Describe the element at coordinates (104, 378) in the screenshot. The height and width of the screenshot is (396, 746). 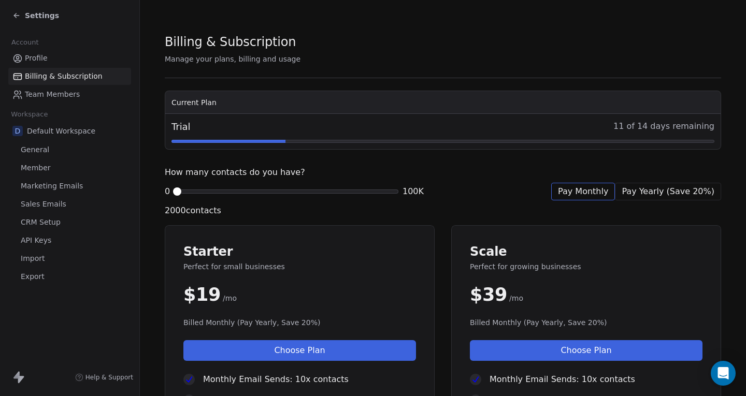
I see `a: Help & Support` at that location.